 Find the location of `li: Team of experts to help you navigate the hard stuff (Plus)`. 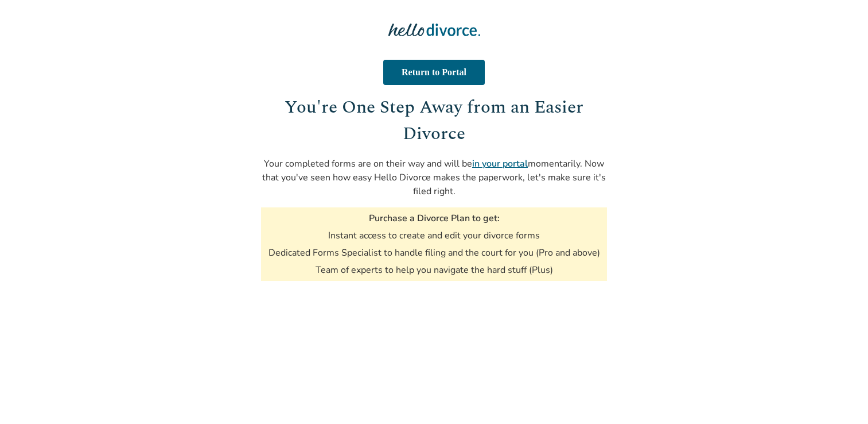

li: Team of experts to help you navigate the hard stuff (Plus) is located at coordinates (434, 270).